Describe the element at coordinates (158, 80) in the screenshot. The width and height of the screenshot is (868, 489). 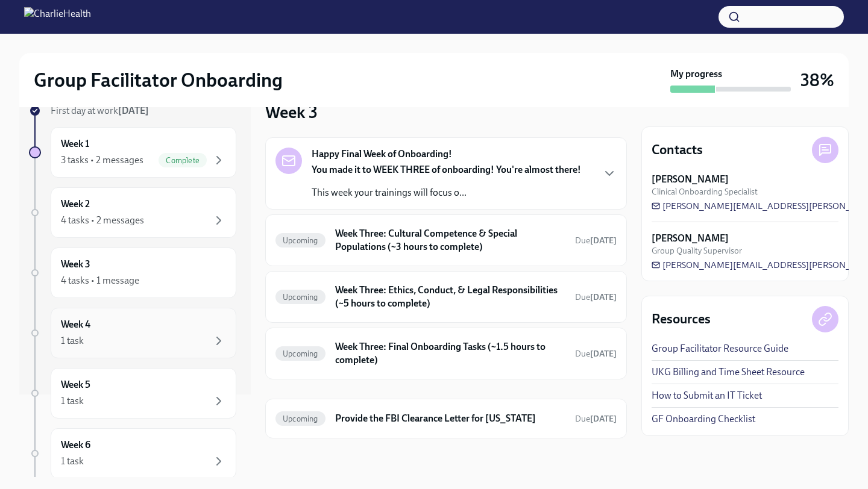
I see `h2: Group Facilitator Onboarding` at that location.